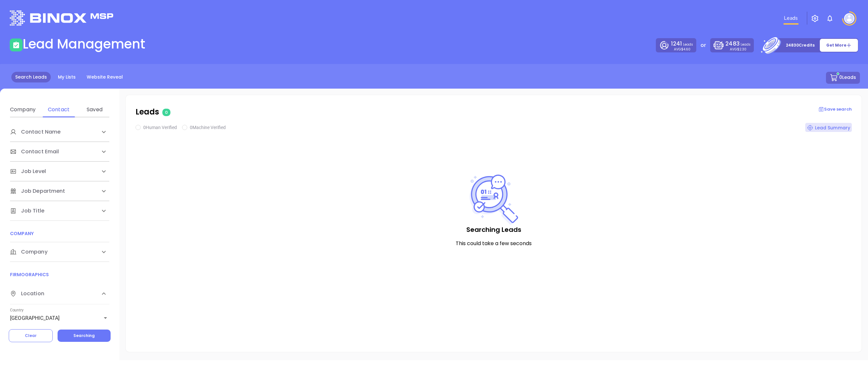 The height and width of the screenshot is (369, 868). Describe the element at coordinates (685, 49) in the screenshot. I see `span: $4.60` at that location.